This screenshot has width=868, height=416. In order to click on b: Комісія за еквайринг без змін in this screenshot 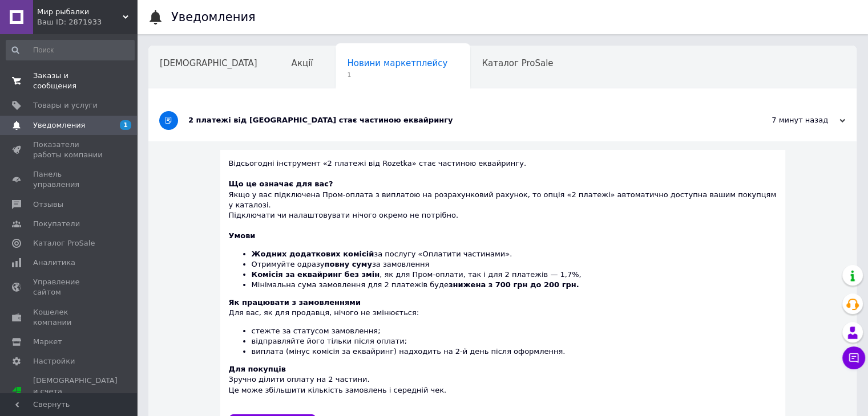, I will do `click(315, 274)`.